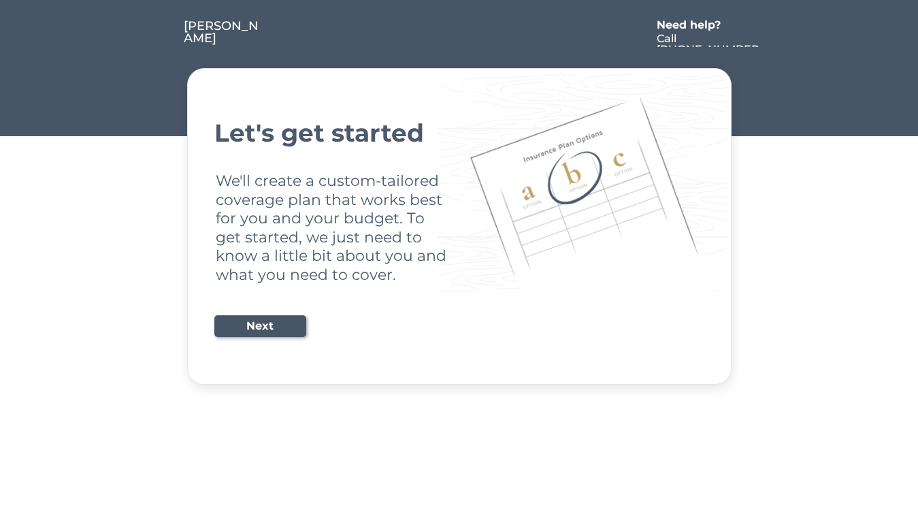  Describe the element at coordinates (459, 133) in the screenshot. I see `div: Let's get started` at that location.